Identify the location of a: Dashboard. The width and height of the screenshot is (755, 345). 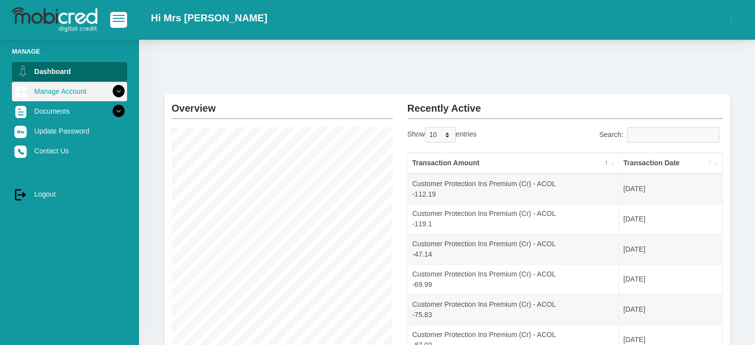
(69, 71).